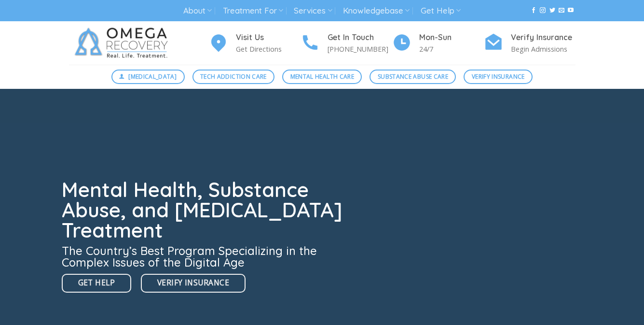 This screenshot has height=325, width=644. What do you see at coordinates (571, 11) in the screenshot?
I see `a: Follow on YouTube` at bounding box center [571, 11].